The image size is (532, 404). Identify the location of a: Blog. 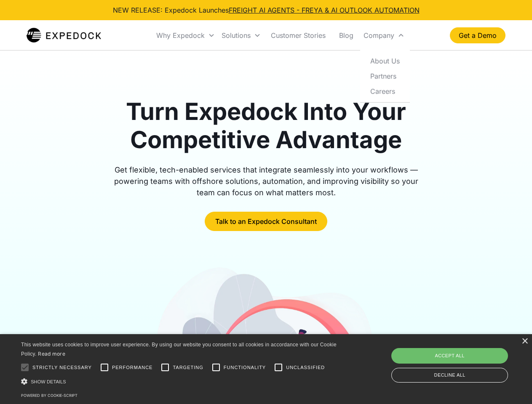
(347, 35).